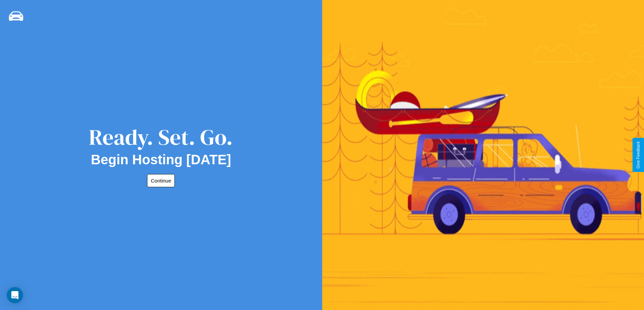  Describe the element at coordinates (161, 137) in the screenshot. I see `div: Ready. Set. Go.` at that location.